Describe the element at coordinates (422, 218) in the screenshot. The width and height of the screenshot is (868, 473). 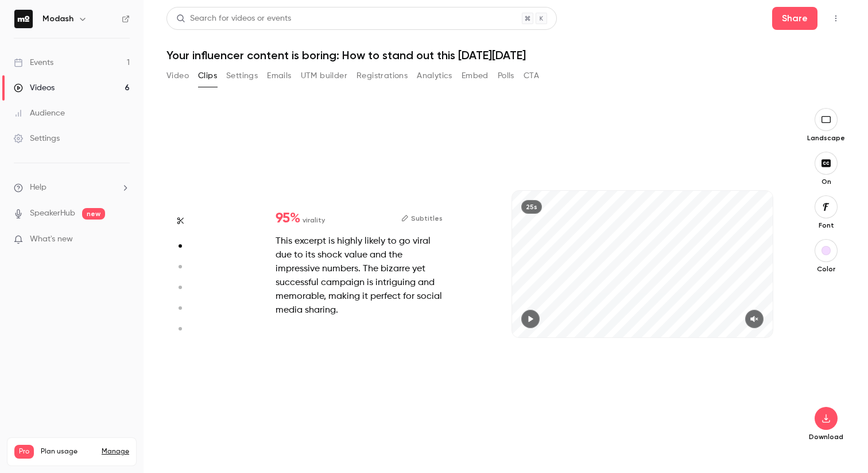
I see `button: Subtitles` at that location.